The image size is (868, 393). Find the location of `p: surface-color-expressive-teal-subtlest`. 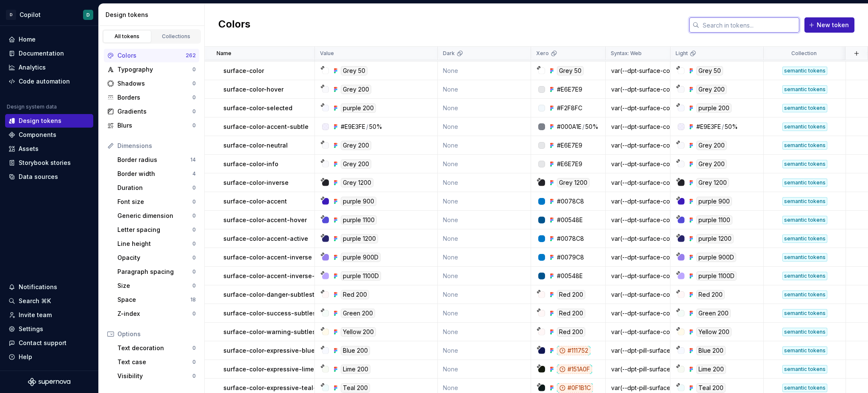

p: surface-color-expressive-teal-subtlest is located at coordinates (282, 388).